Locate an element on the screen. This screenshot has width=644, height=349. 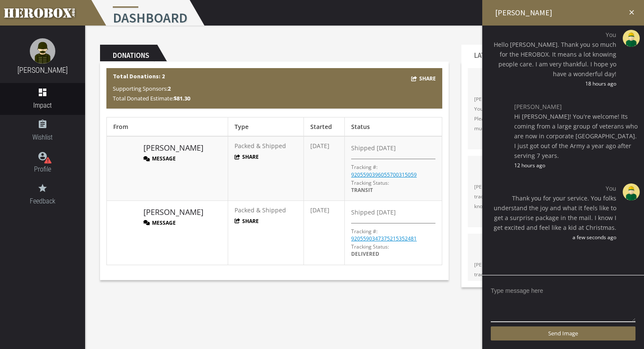
div: Total Donations: 2 is located at coordinates (274, 88).